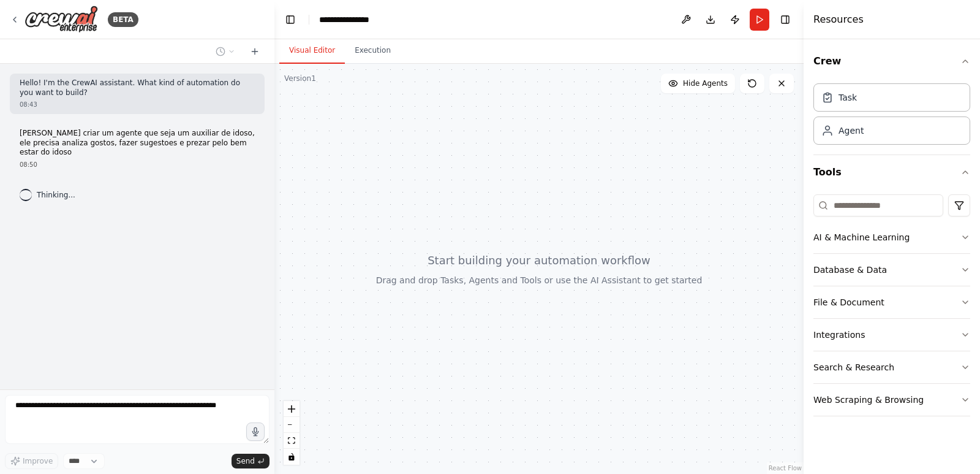  What do you see at coordinates (246, 461) in the screenshot?
I see `span: Send` at bounding box center [246, 461].